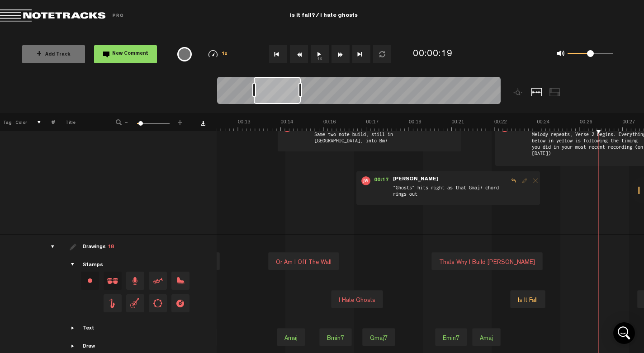 This screenshot has height=353, width=644. What do you see at coordinates (73, 265) in the screenshot?
I see `span: Showcase stamps` at bounding box center [73, 265].